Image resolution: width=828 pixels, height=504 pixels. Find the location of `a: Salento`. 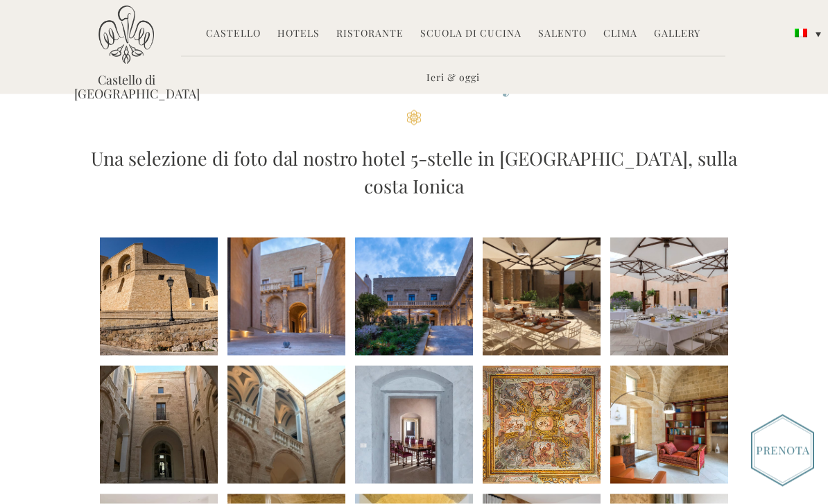

a: Salento is located at coordinates (563, 34).